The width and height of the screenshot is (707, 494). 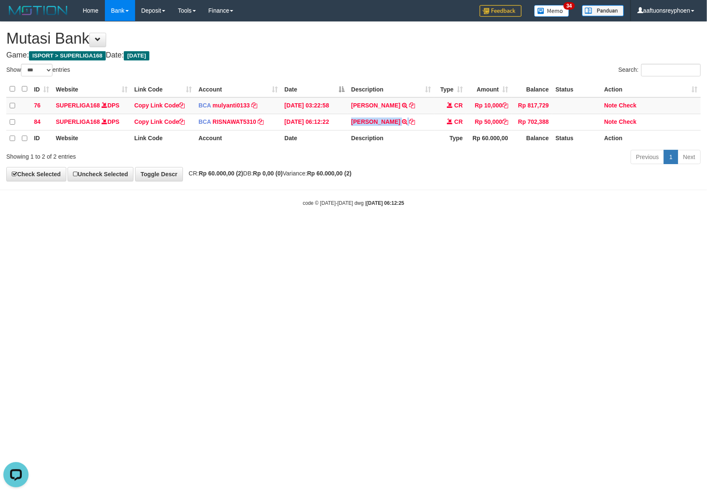 What do you see at coordinates (38, 70) in the screenshot?
I see `label: Show entries` at bounding box center [38, 70].